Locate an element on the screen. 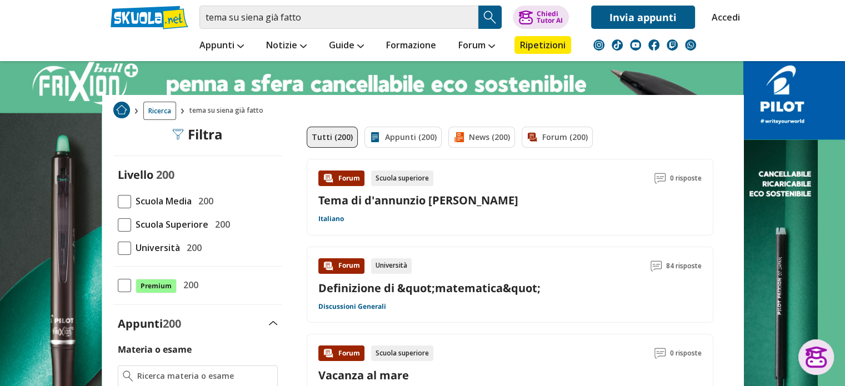 Image resolution: width=845 pixels, height=386 pixels. a: Home is located at coordinates (122, 111).